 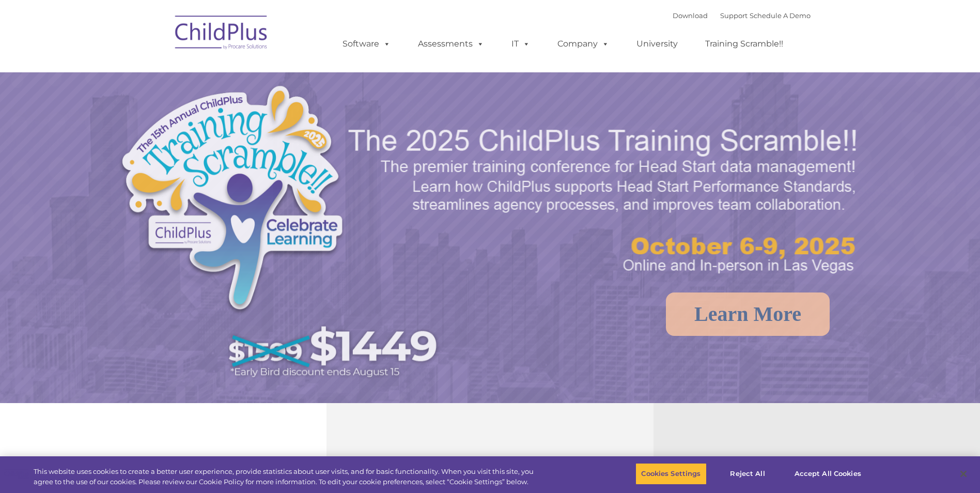 What do you see at coordinates (451, 44) in the screenshot?
I see `a: Assessments` at bounding box center [451, 44].